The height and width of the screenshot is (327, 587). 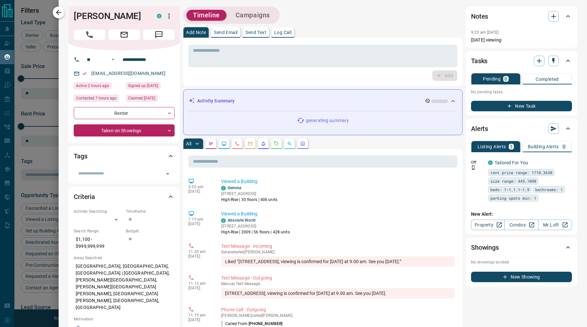 I want to click on span: Email, so click(x=124, y=35).